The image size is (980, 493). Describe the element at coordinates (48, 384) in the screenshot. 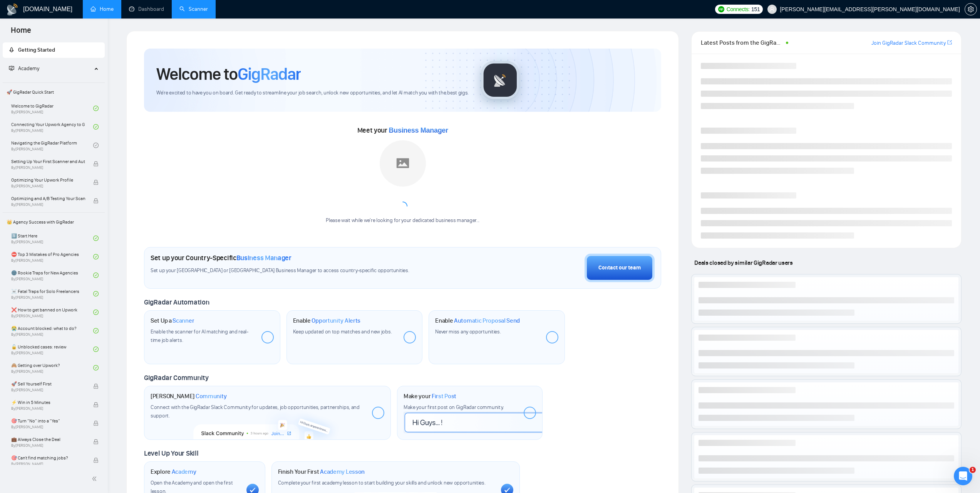

I see `span: 🚀 Sell Yourself First` at that location.